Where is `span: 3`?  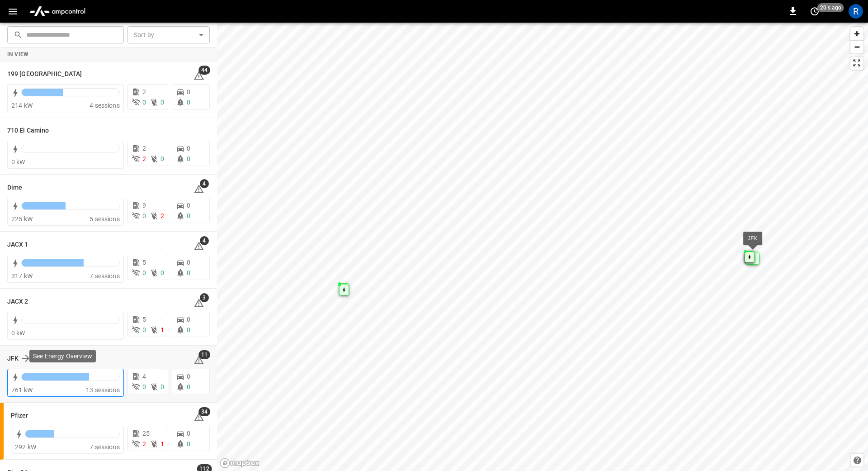
span: 3 is located at coordinates (205, 297).